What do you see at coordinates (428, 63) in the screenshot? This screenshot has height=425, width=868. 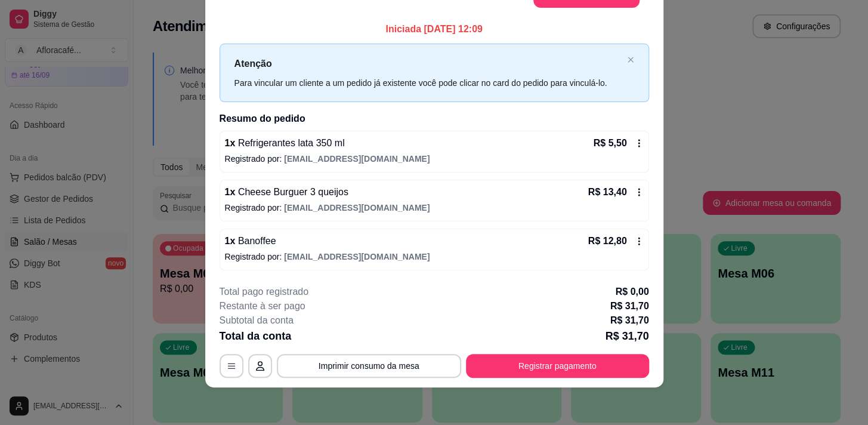 I see `p: Atenção` at bounding box center [428, 63].